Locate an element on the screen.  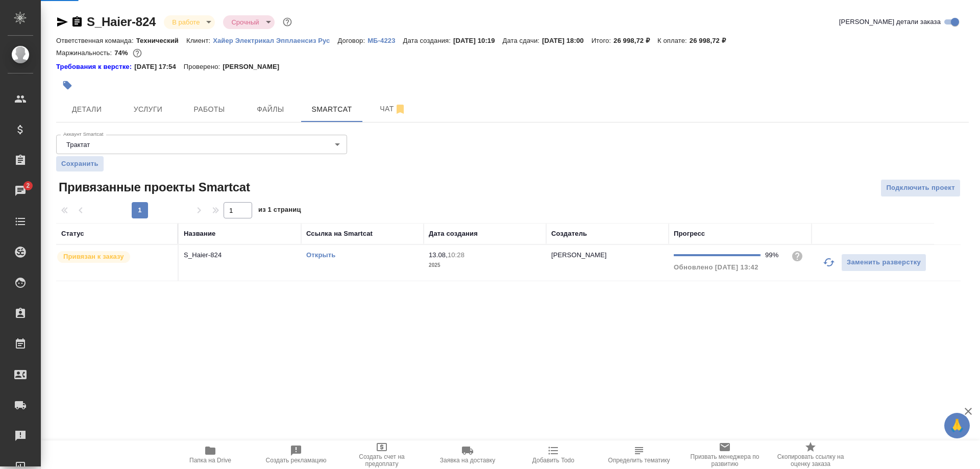
span: Smartcat is located at coordinates (331, 109).